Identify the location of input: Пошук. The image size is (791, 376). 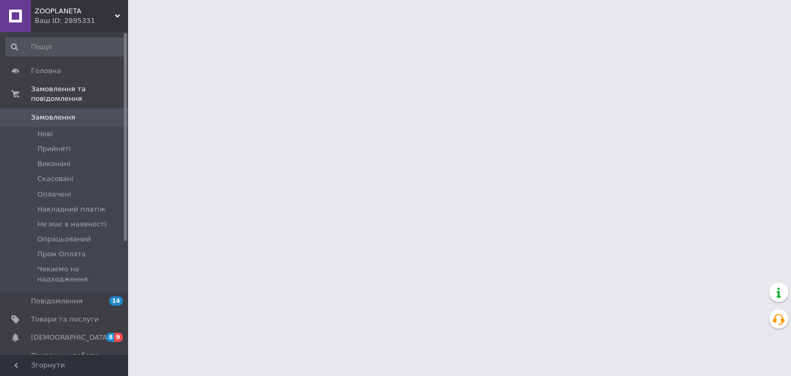
(66, 47).